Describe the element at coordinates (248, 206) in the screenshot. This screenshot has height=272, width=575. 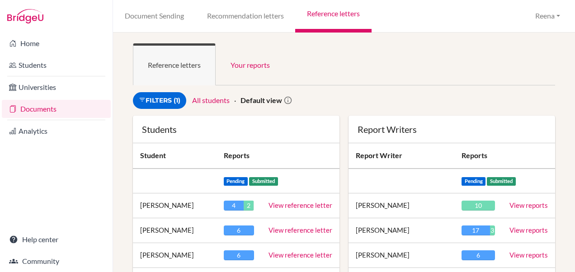
I see `div: 2` at that location.